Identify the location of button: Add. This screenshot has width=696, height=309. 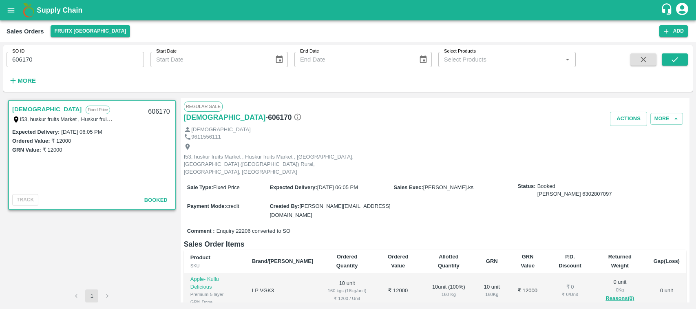
(673, 31).